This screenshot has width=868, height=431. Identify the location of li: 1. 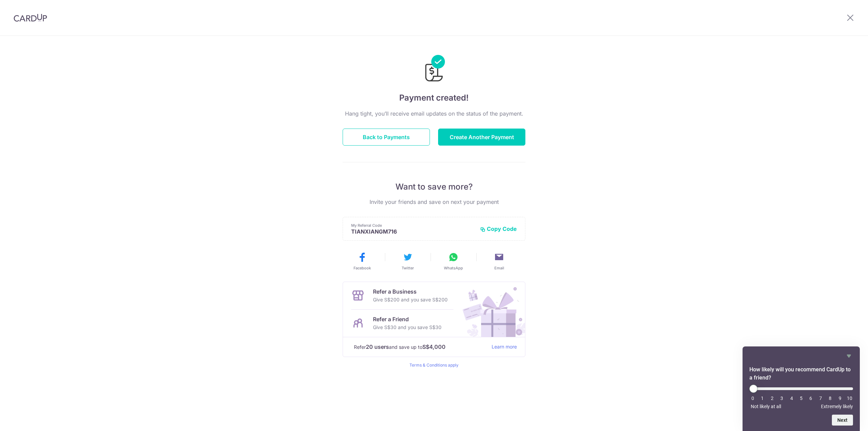
(762, 399).